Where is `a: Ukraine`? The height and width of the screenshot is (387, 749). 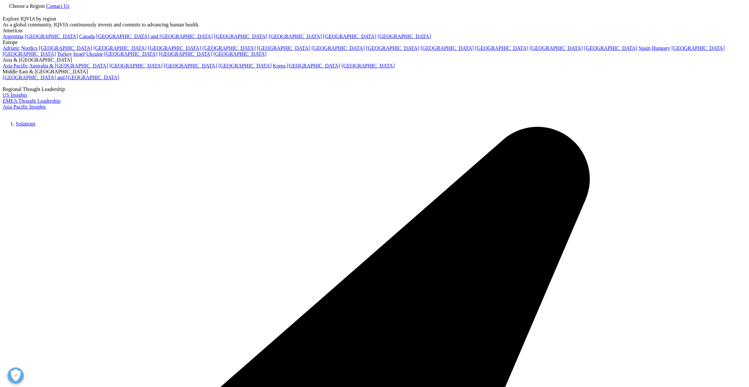
a: Ukraine is located at coordinates (95, 54).